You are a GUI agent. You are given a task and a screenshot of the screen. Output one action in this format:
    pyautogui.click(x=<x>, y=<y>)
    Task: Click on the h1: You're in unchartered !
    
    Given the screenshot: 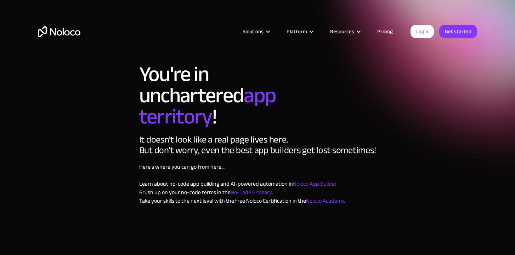 What is the action you would take?
    pyautogui.click(x=237, y=96)
    